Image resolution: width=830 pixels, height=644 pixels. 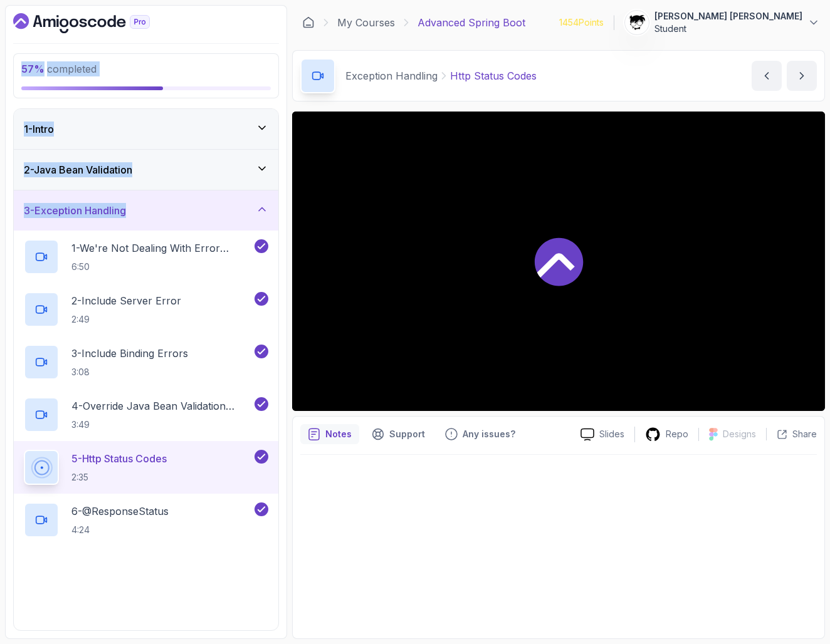 I want to click on a: Slides, so click(x=603, y=434).